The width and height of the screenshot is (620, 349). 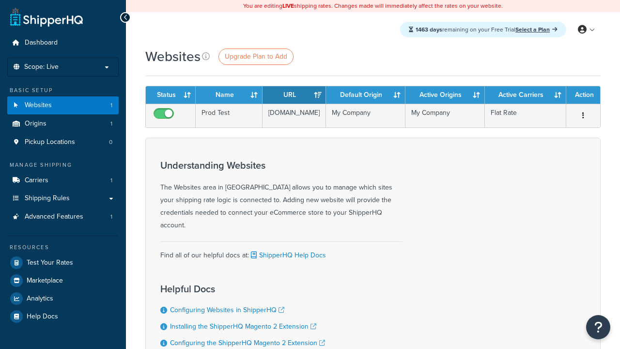 What do you see at coordinates (63, 123) in the screenshot?
I see `a: Origins 1` at bounding box center [63, 123].